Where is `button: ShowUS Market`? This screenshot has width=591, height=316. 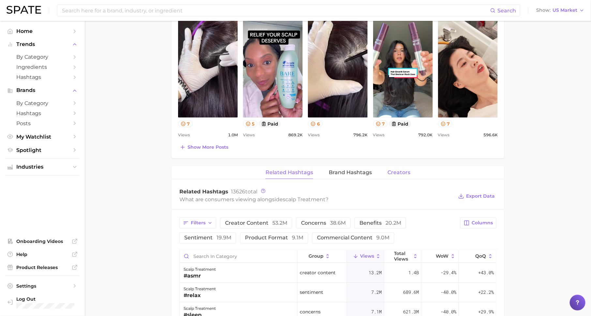
button: ShowUS Market is located at coordinates (561, 10).